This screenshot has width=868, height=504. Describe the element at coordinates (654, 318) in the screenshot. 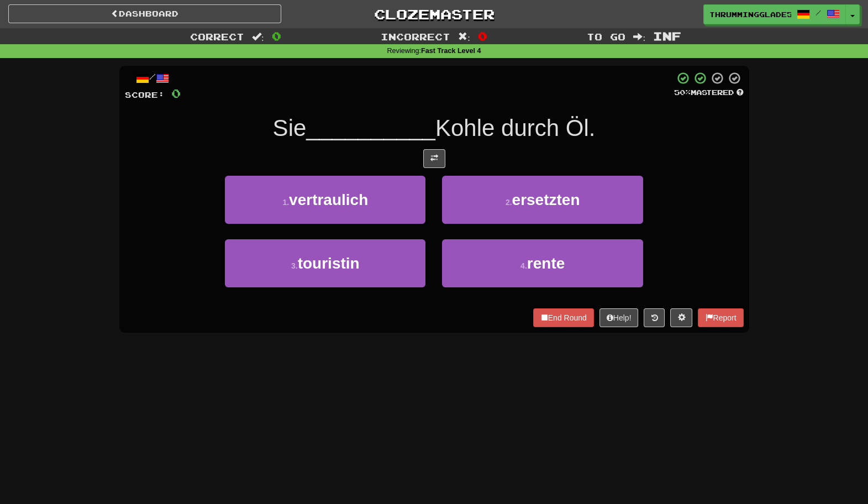

I see `button: Round history (alt+y)` at that location.